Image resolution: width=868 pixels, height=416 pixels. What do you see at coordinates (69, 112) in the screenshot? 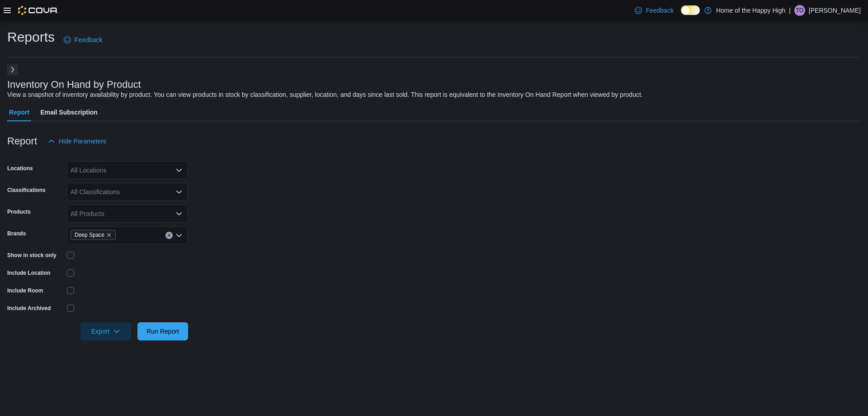
I see `span: Email Subscription` at bounding box center [69, 112].